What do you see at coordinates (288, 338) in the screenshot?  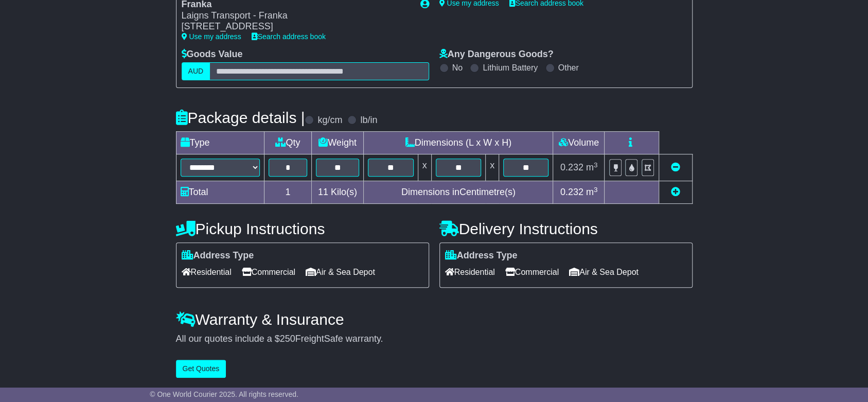 I see `span: 250` at bounding box center [288, 338].